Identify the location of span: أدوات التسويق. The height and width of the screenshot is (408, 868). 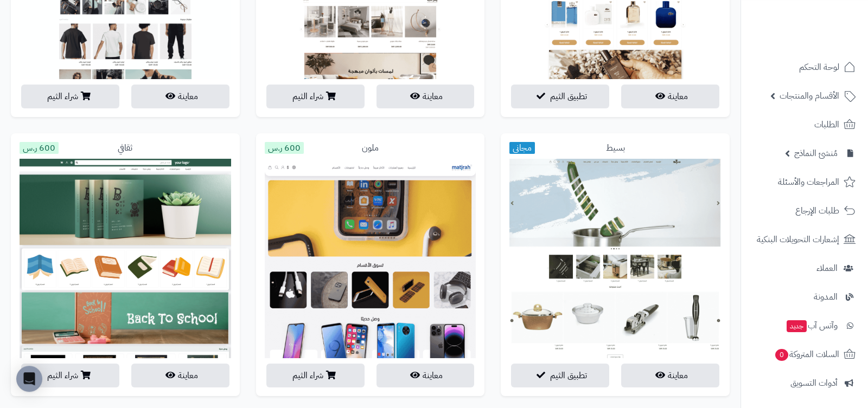
(814, 383).